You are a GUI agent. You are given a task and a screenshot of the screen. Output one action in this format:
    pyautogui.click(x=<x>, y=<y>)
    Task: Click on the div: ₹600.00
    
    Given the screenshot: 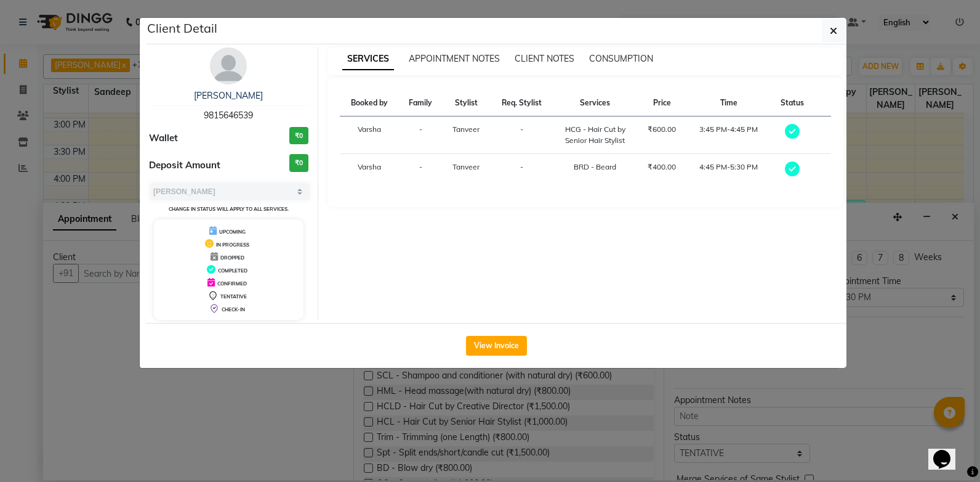 What is the action you would take?
    pyautogui.click(x=662, y=130)
    